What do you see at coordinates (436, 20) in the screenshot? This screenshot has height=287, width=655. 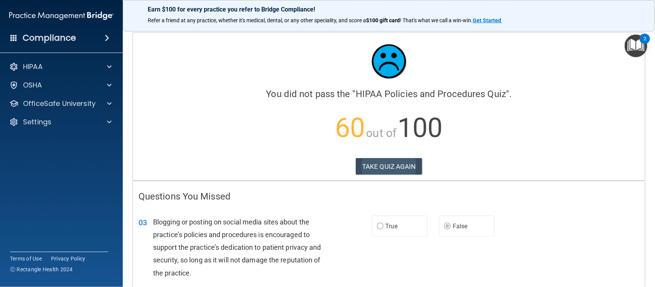 I see `span: ! That's what we call a win-win.` at bounding box center [436, 20].